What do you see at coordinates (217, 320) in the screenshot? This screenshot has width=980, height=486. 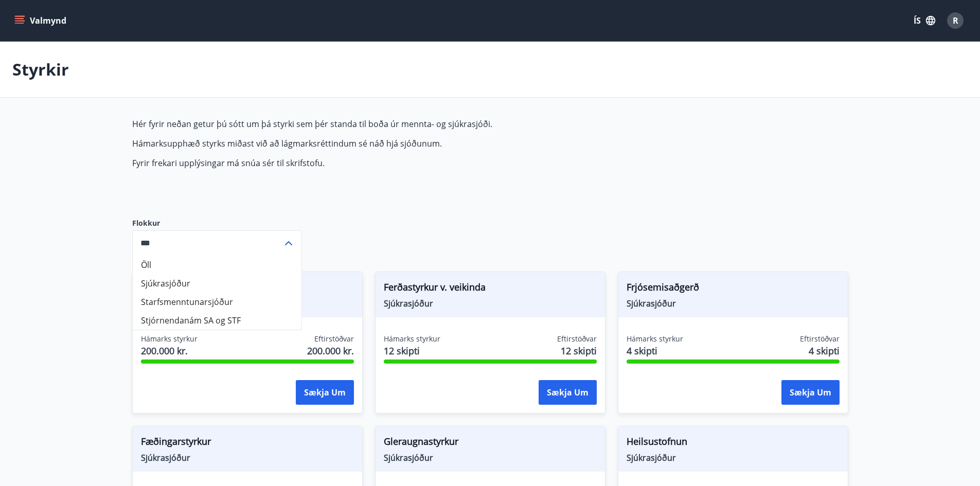 I see `li: Stjórnendanám SA og STF` at bounding box center [217, 320].